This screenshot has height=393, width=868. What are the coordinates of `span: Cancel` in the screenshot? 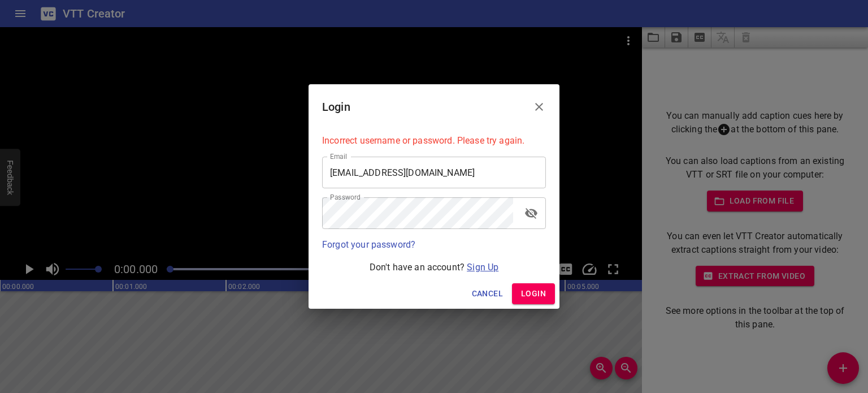 It's located at (487, 293).